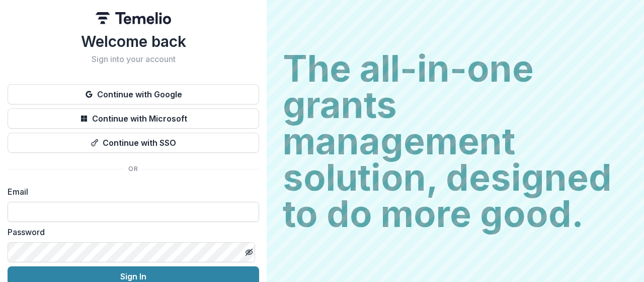 The width and height of the screenshot is (644, 282). Describe the element at coordinates (130, 191) in the screenshot. I see `label: Email` at that location.